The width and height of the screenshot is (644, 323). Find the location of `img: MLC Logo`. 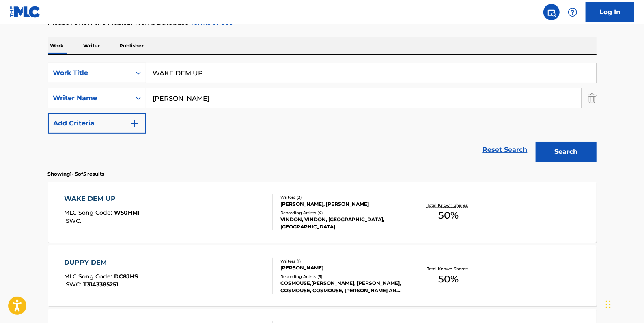

img: MLC Logo is located at coordinates (25, 12).